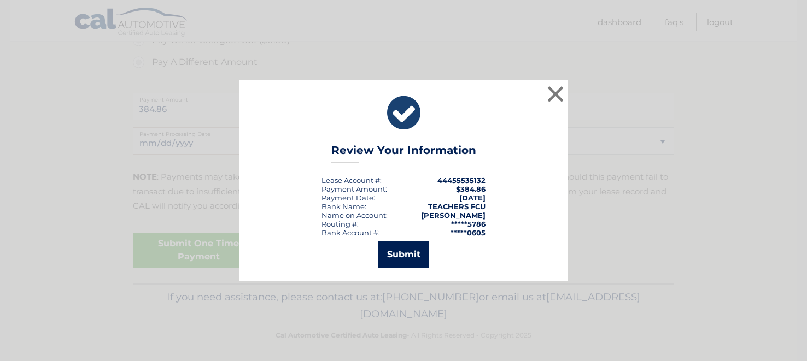 This screenshot has height=361, width=807. I want to click on button: Submit, so click(403, 255).